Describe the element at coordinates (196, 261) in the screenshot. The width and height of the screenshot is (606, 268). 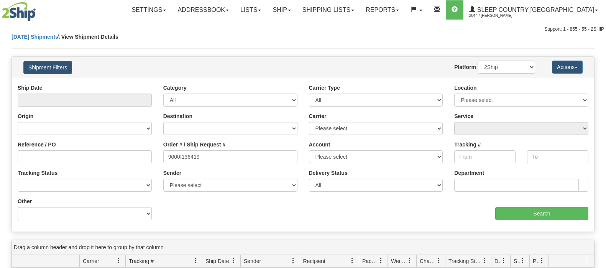
I see `a: Tracking # filter column settings` at that location.